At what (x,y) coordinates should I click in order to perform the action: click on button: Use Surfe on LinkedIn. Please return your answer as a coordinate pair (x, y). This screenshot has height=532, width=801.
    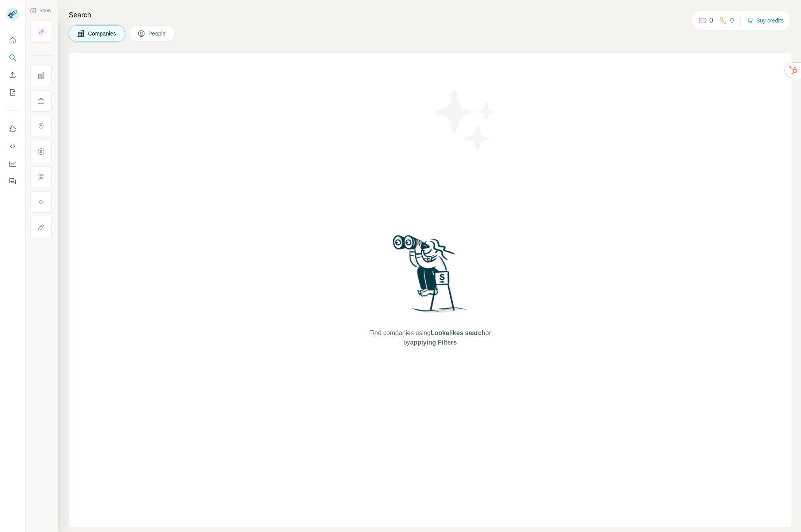
    Looking at the image, I should click on (12, 129).